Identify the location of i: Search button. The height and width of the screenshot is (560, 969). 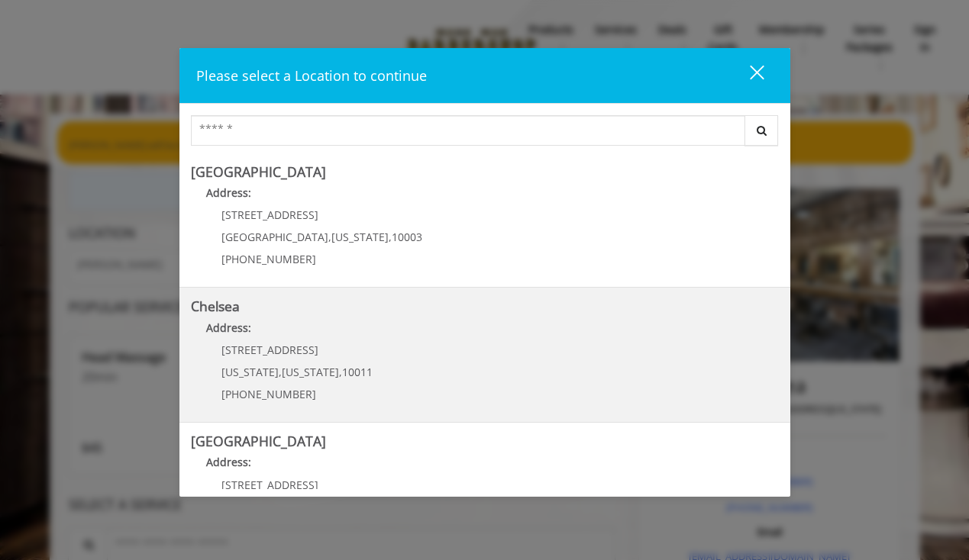
(761, 131).